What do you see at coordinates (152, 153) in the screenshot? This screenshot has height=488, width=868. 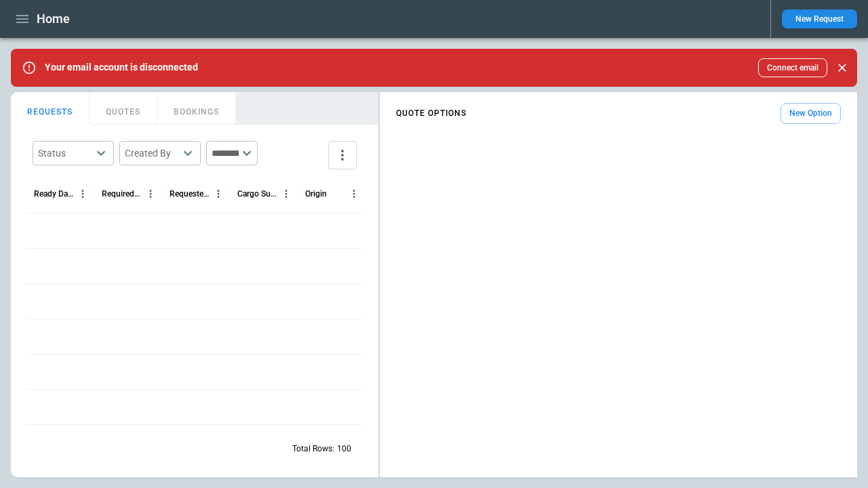 I see `div: Created By` at bounding box center [152, 153].